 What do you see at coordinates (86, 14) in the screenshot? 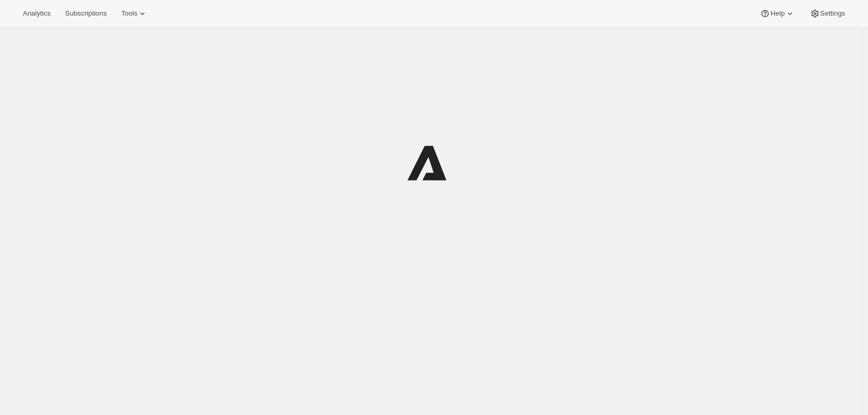
I see `button: Subscriptions` at bounding box center [86, 14].